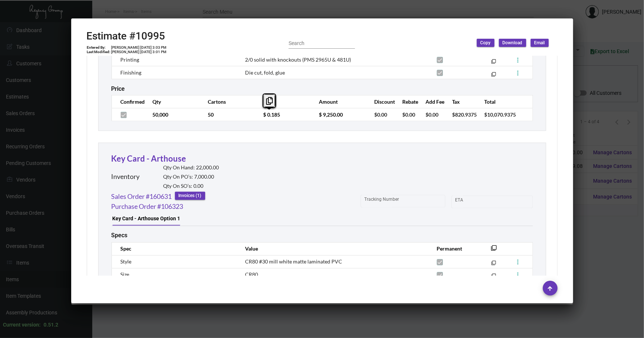  I want to click on i: Copy, so click(269, 100).